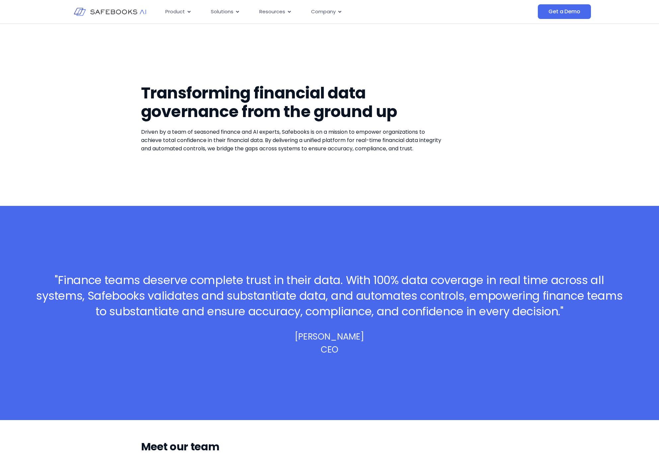 This screenshot has width=659, height=454. I want to click on p: CEO, so click(330, 349).